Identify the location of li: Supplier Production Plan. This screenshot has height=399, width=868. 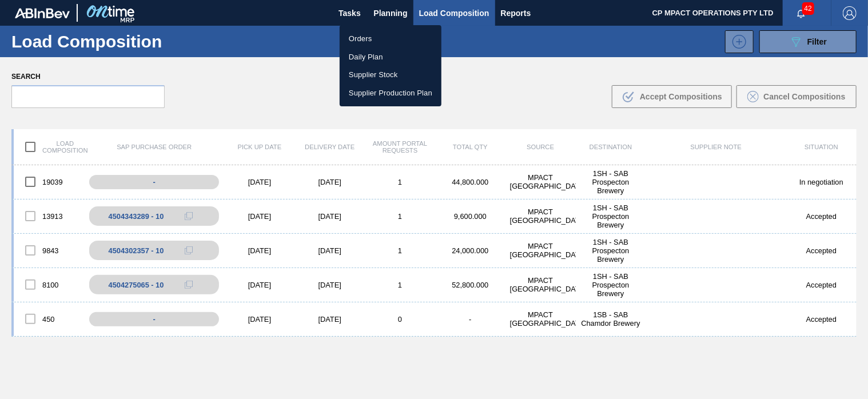
(390, 94).